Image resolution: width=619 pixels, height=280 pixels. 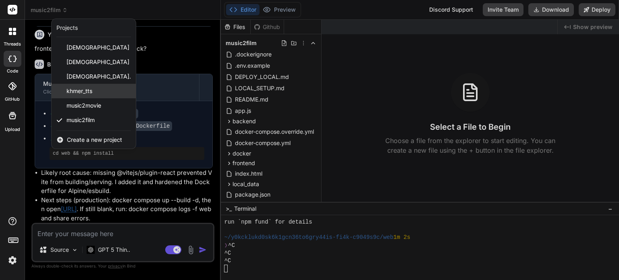 What do you see at coordinates (94, 140) in the screenshot?
I see `span: Create a new project` at bounding box center [94, 140].